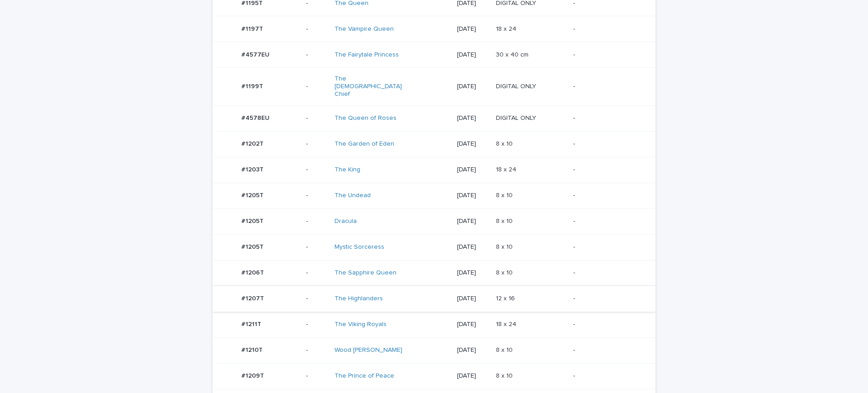  I want to click on a: The King, so click(348, 169).